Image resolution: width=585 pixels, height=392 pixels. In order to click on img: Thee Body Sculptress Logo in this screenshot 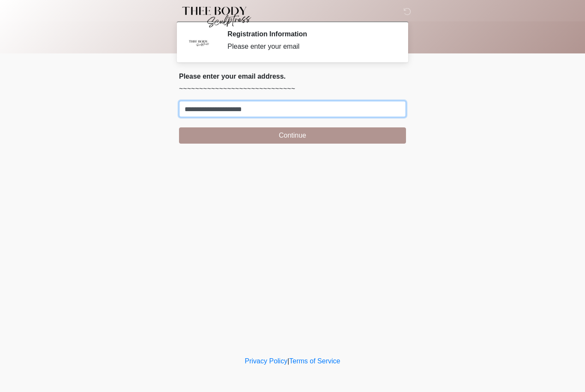, I will do `click(214, 17)`.